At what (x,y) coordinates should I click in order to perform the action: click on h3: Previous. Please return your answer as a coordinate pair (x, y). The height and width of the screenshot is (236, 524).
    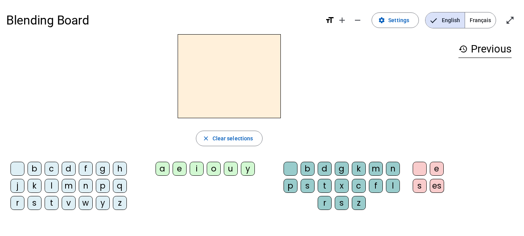
    Looking at the image, I should click on (485, 49).